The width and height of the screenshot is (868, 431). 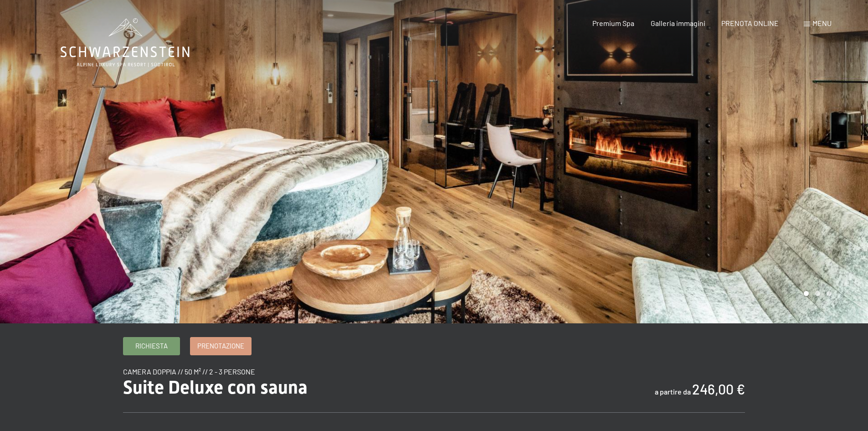 I want to click on span: Menu, so click(x=822, y=23).